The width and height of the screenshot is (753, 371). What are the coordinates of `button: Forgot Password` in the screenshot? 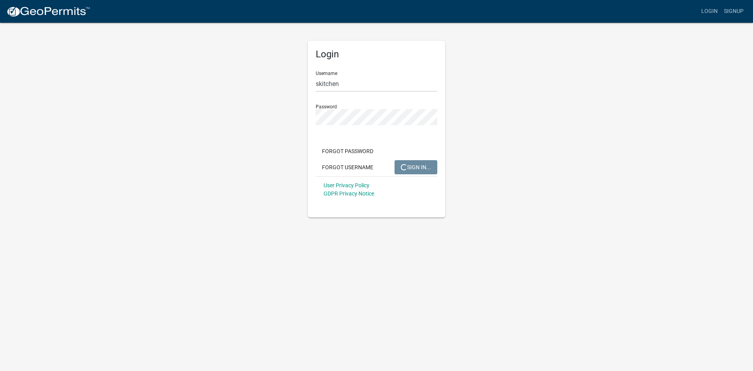 It's located at (348, 151).